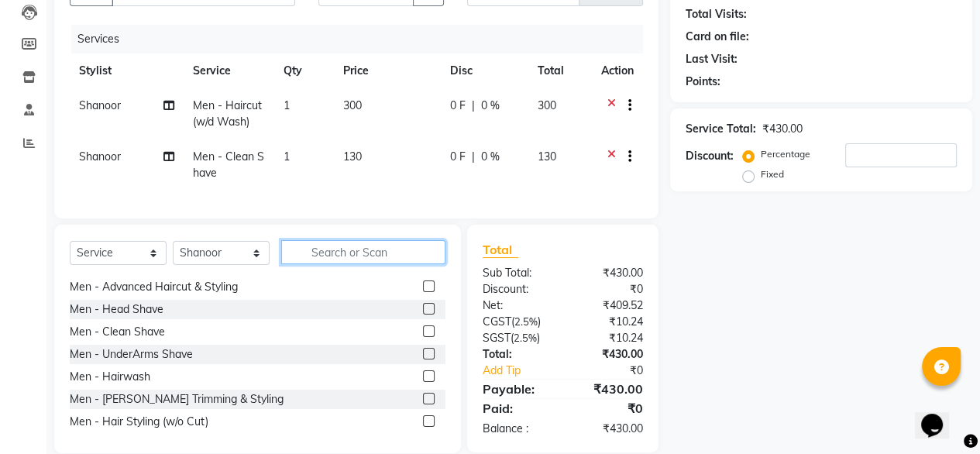 The image size is (980, 454). I want to click on span: Total, so click(500, 249).